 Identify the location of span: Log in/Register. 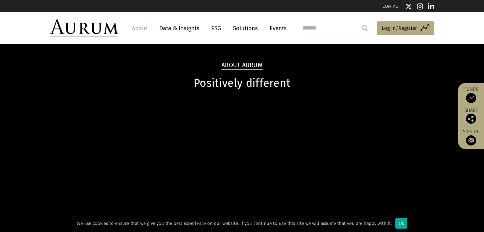
(400, 28).